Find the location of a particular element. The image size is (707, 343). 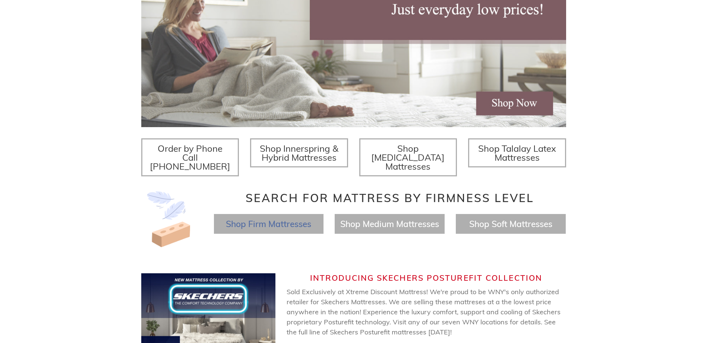

span: Shop Soft Mattresses is located at coordinates (510, 223).